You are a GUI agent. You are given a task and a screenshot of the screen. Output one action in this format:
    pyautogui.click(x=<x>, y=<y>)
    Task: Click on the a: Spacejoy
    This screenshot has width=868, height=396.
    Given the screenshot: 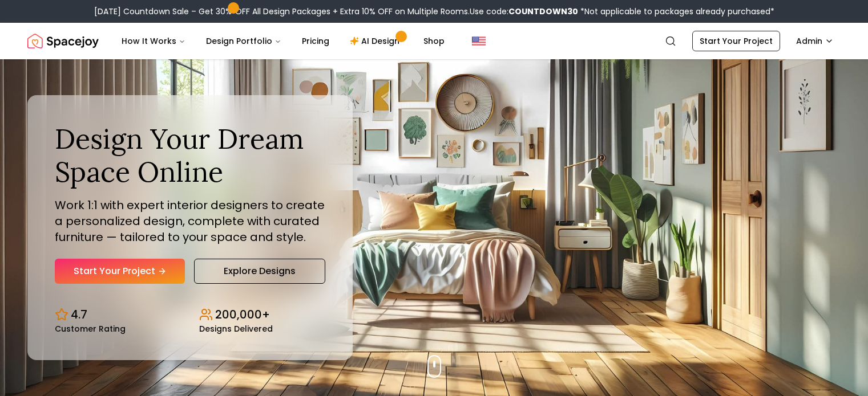 What is the action you would take?
    pyautogui.click(x=63, y=41)
    